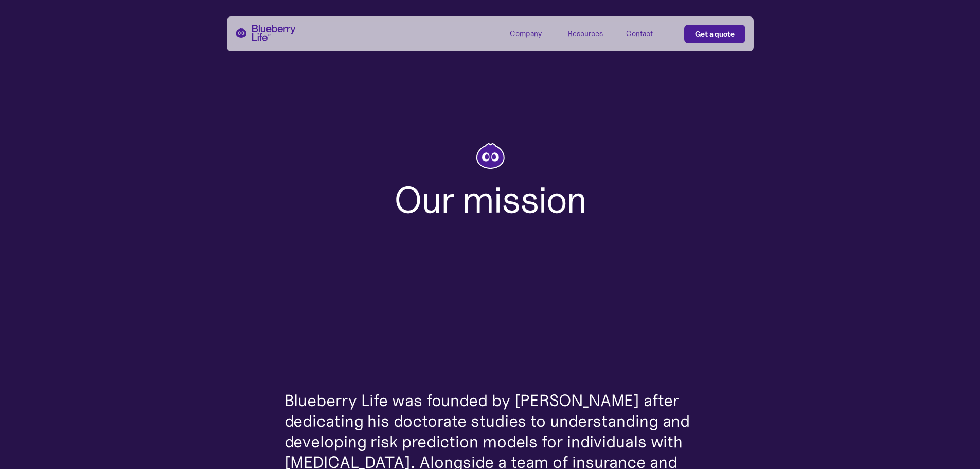 This screenshot has height=469, width=980. What do you see at coordinates (490, 200) in the screenshot?
I see `h1: Our mission` at bounding box center [490, 200].